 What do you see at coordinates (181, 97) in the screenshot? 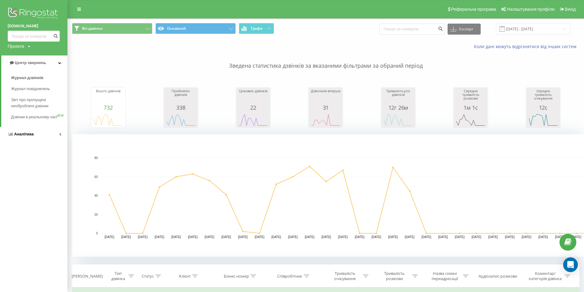
I see `div: Прийнятих дзвінків` at bounding box center [181, 97].